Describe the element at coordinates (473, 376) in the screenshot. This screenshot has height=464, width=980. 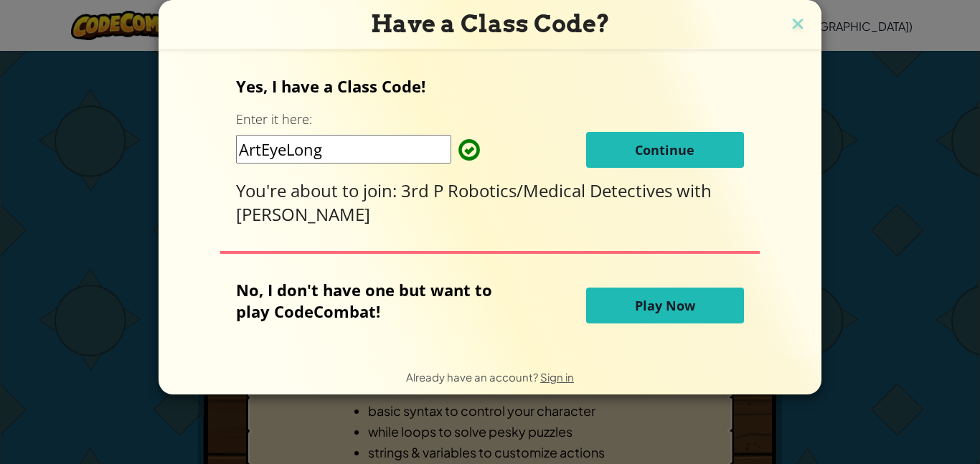
I see `span: Already have an account?` at that location.